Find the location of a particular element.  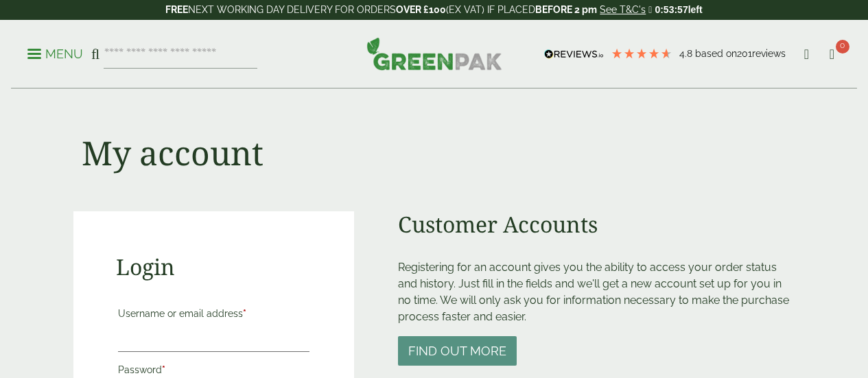

i: My Account is located at coordinates (806, 54).